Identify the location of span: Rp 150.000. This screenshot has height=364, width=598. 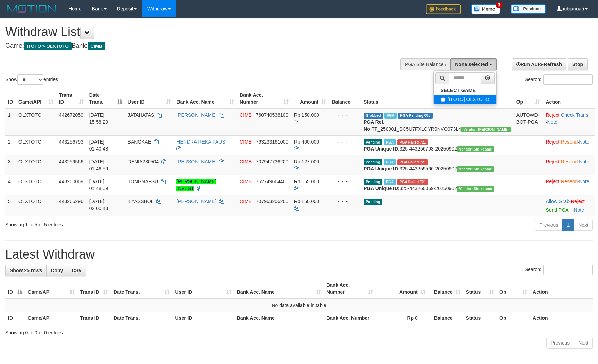
(307, 115).